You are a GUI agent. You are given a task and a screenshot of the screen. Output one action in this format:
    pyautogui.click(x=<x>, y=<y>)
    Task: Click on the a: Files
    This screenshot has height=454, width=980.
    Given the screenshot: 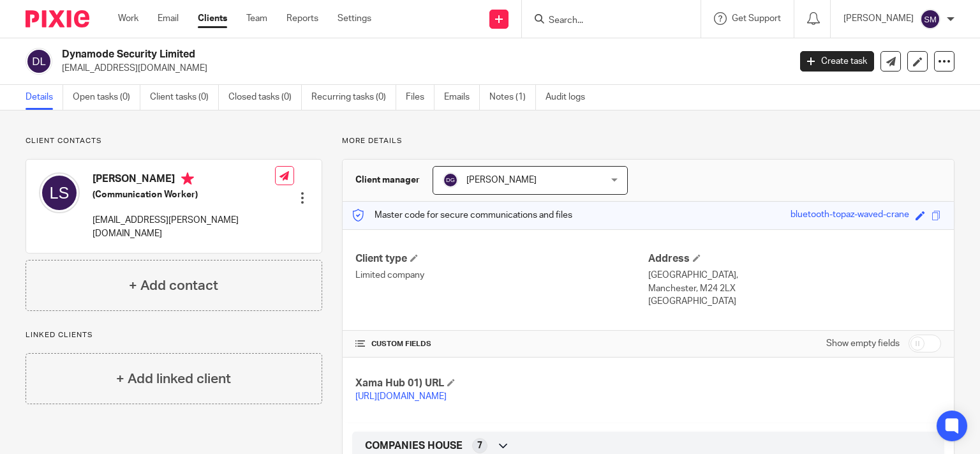 What is the action you would take?
    pyautogui.click(x=420, y=97)
    